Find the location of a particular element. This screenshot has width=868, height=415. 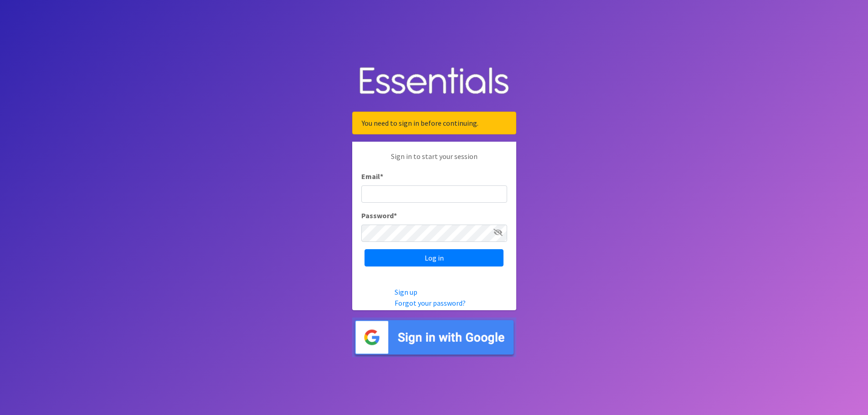

img: Sign in with Google is located at coordinates (434, 337).